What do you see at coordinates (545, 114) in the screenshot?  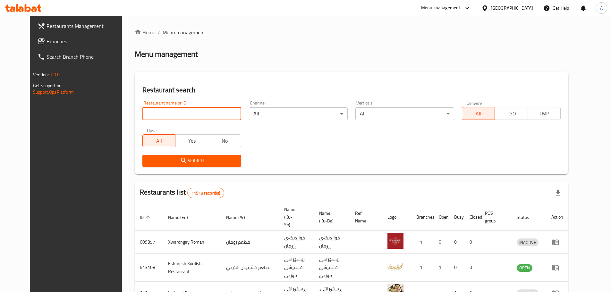 I see `span: TMP` at bounding box center [545, 114].